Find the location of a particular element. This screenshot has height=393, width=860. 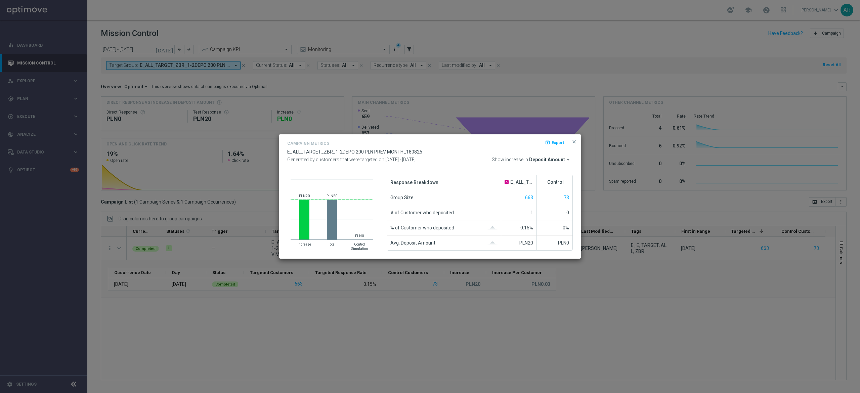

text: Total is located at coordinates (331, 244).